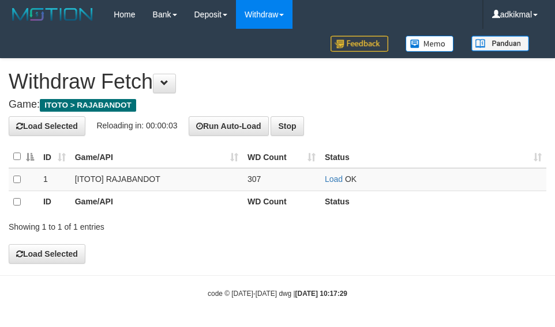 The height and width of the screenshot is (327, 555). I want to click on th: Game/API: activate to sort column ascending, so click(156, 157).